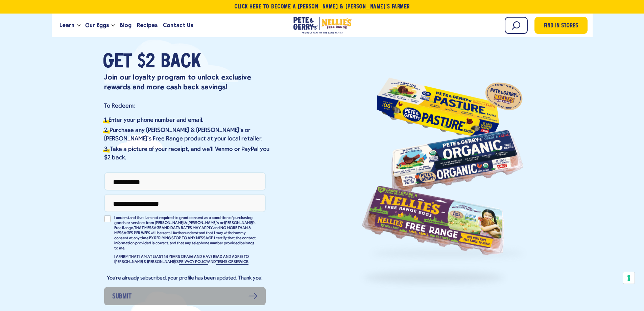  I want to click on input: Search, so click(516, 26).